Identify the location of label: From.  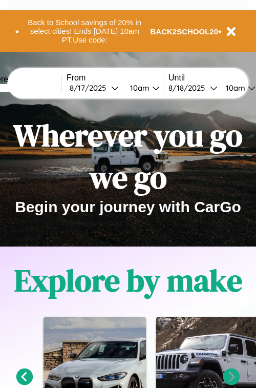
(115, 78).